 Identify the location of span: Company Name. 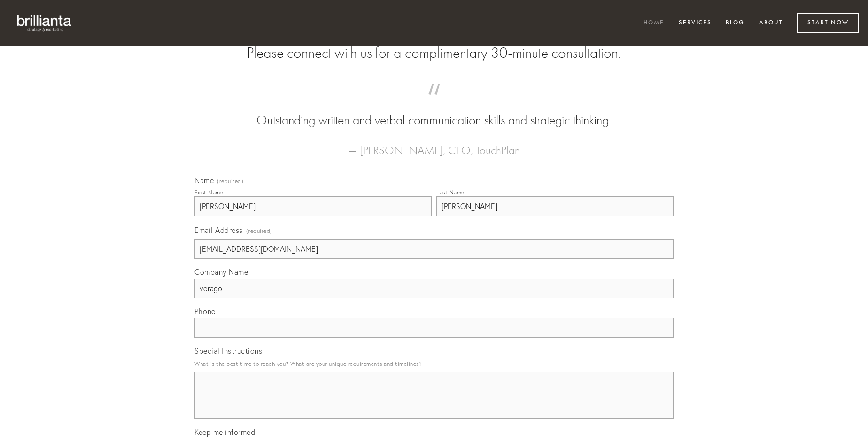
(221, 272).